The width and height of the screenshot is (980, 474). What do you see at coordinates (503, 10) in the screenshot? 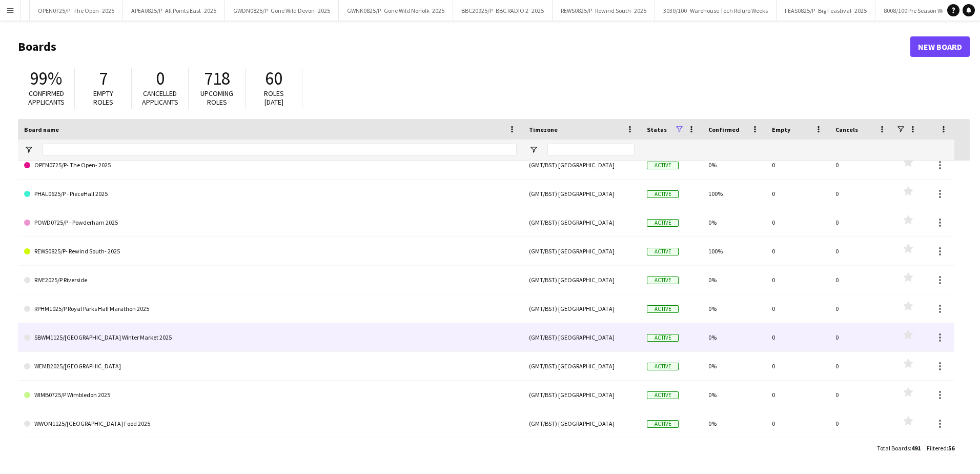
I see `button: BBC20925/P- BBC RADIO 2- 2025` at bounding box center [503, 10].